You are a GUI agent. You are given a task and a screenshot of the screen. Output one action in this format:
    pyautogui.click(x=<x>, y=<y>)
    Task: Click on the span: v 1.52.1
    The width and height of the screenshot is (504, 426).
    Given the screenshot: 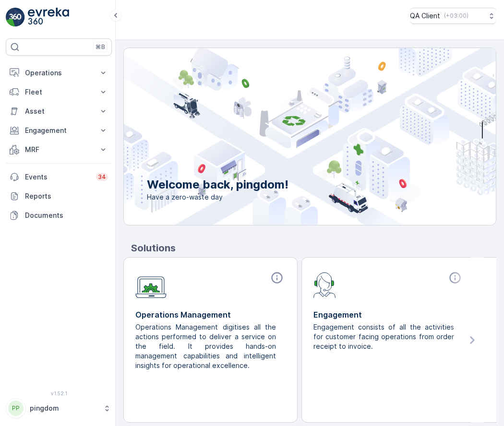 What is the action you would take?
    pyautogui.click(x=59, y=394)
    